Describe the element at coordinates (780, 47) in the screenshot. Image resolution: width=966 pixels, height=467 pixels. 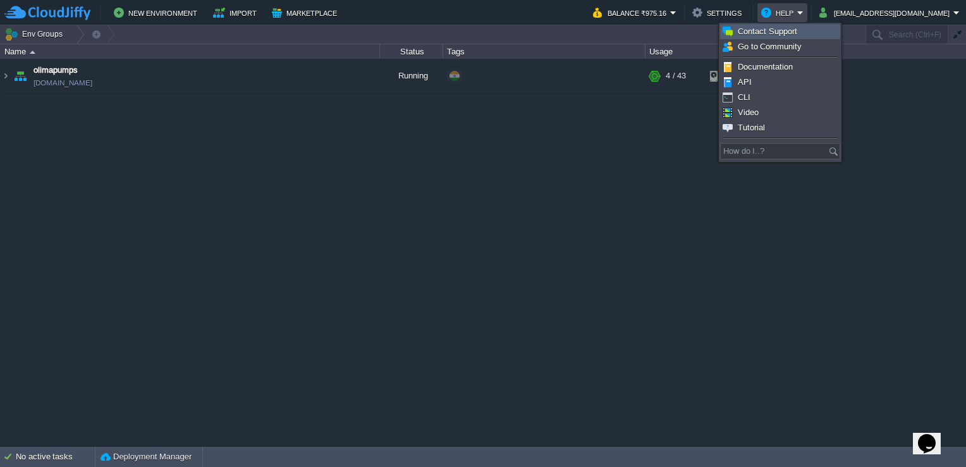
I see `a: Go to Community` at that location.